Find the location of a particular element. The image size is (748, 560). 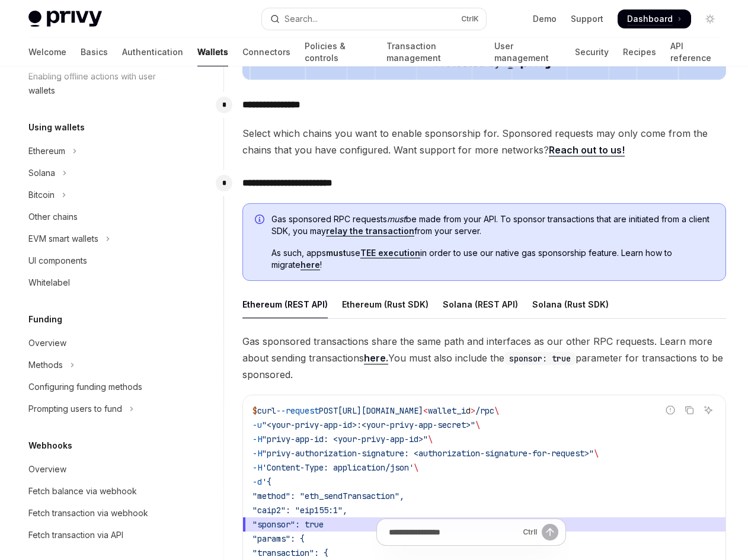

div: Ethereum is located at coordinates (47, 151).